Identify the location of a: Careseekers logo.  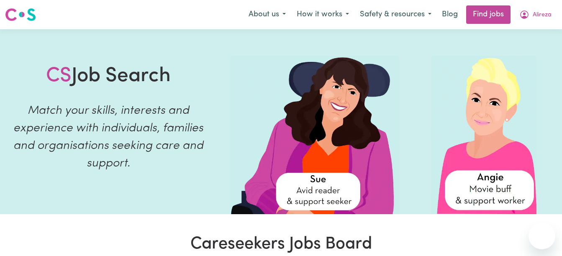
(21, 15).